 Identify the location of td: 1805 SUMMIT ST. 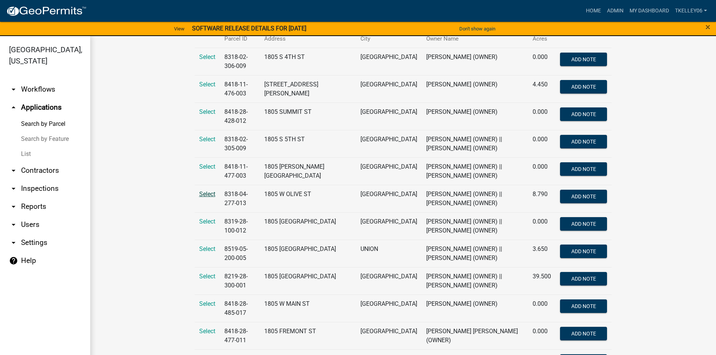
(308, 116).